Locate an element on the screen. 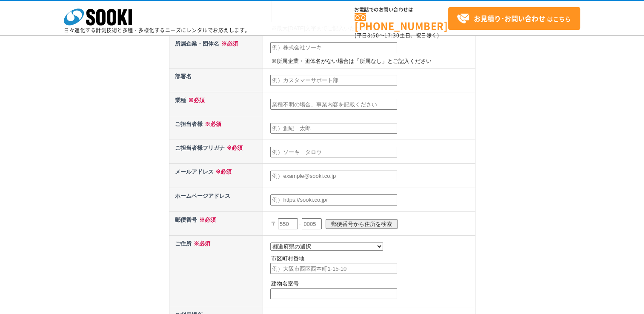 This screenshot has height=314, width=644. input: 例）株式会社ソーキ is located at coordinates (333, 48).